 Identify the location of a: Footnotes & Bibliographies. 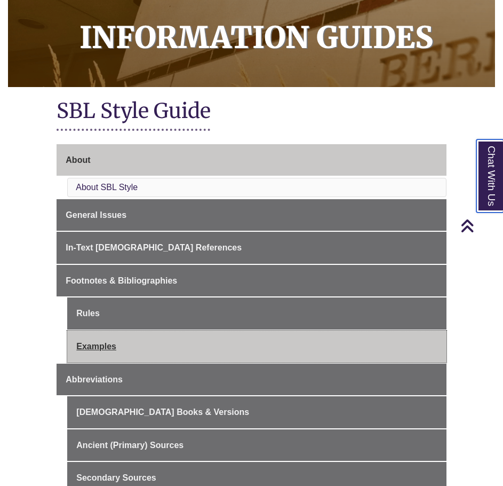
(251, 281).